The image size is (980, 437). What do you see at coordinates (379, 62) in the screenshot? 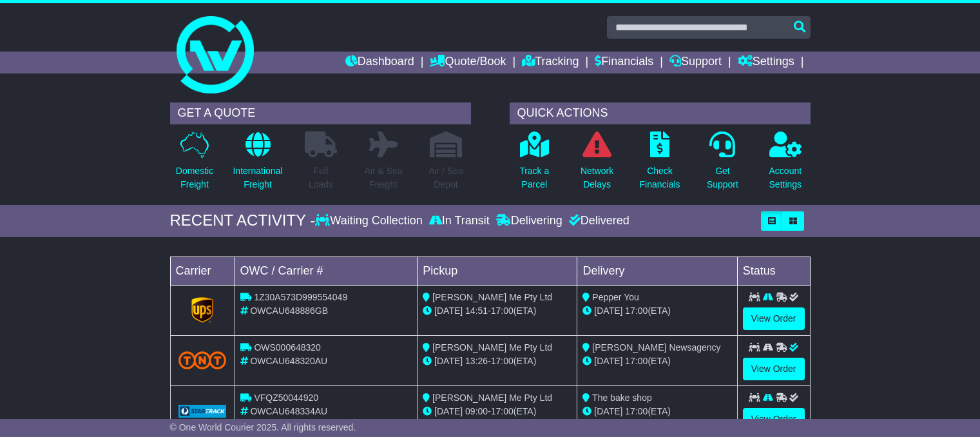
I see `a: Dashboard` at bounding box center [379, 62].